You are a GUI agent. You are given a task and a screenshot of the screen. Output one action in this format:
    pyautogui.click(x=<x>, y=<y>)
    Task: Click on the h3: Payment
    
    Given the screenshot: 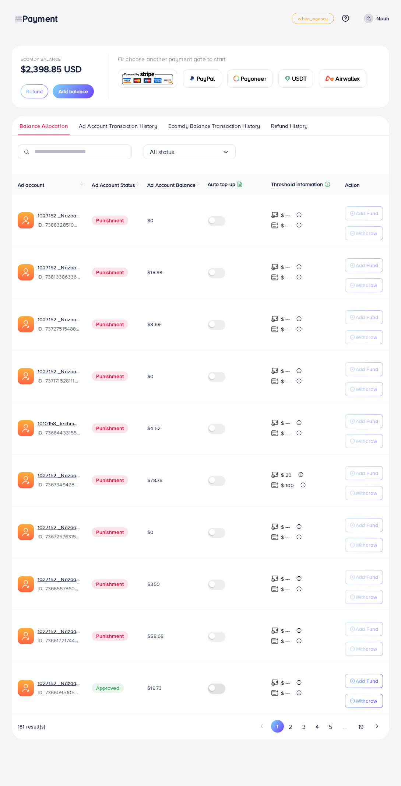 What is the action you would take?
    pyautogui.click(x=43, y=18)
    